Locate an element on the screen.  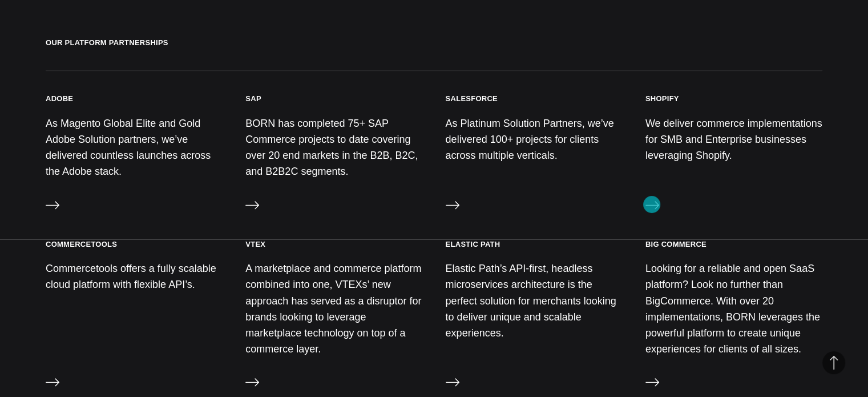
h2: Our Platform Partnerships is located at coordinates (434, 55).